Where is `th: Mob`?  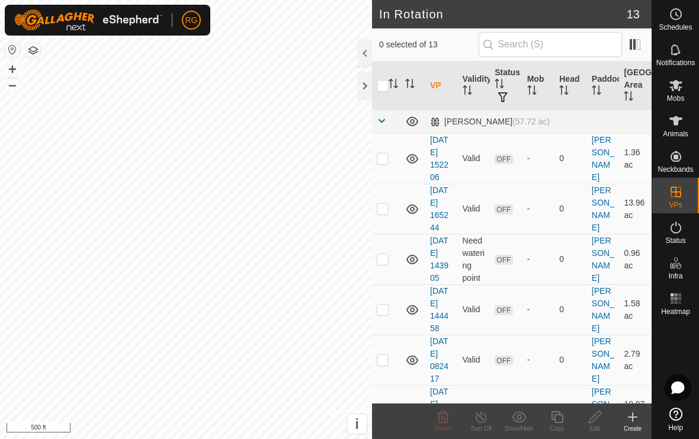 th: Mob is located at coordinates (538, 86).